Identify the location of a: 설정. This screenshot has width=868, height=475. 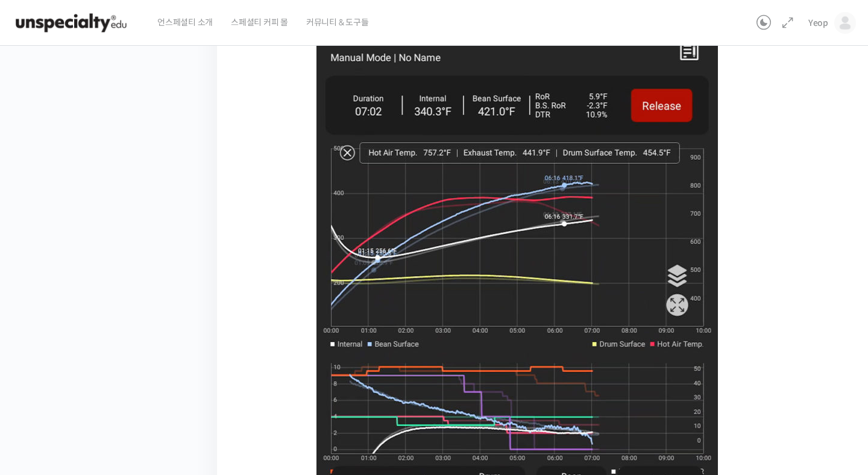
(193, 390).